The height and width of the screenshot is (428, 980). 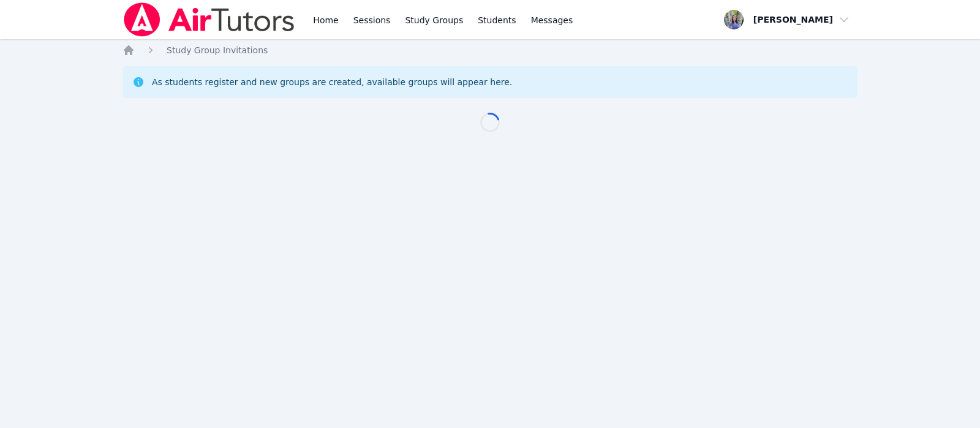 What do you see at coordinates (217, 50) in the screenshot?
I see `a: Study Group Invitations` at bounding box center [217, 50].